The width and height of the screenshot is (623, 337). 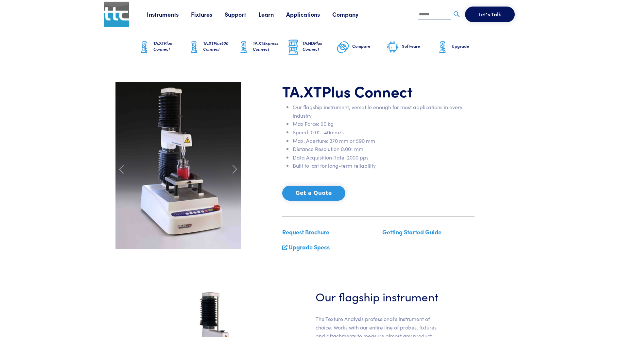 What do you see at coordinates (384, 149) in the screenshot?
I see `li: Distance Resolution 0.001 mm` at bounding box center [384, 149].